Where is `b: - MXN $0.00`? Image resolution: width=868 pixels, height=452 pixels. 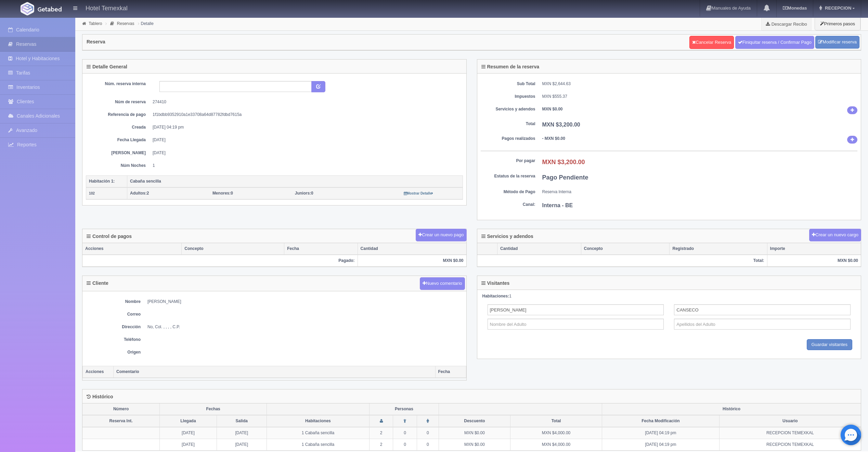 b: - MXN $0.00 is located at coordinates (553, 138).